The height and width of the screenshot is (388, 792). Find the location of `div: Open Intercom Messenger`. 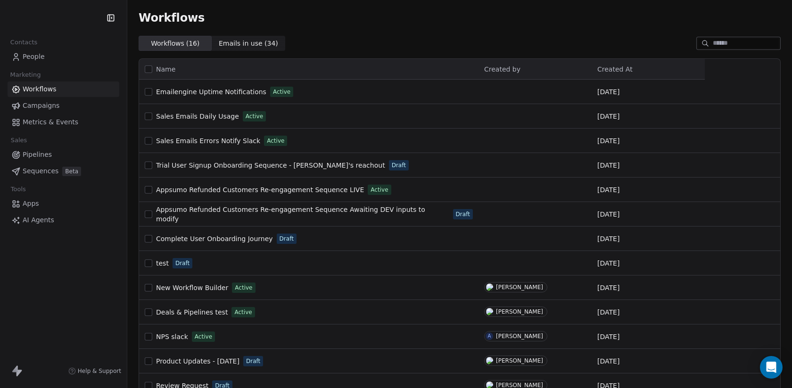

div: Open Intercom Messenger is located at coordinates (771, 368).